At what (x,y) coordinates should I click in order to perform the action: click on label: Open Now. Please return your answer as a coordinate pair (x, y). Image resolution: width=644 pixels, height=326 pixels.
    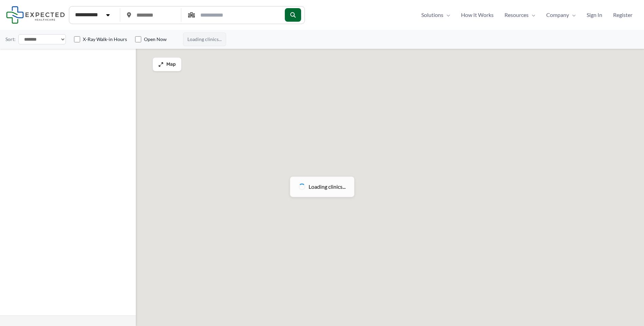
    Looking at the image, I should click on (155, 39).